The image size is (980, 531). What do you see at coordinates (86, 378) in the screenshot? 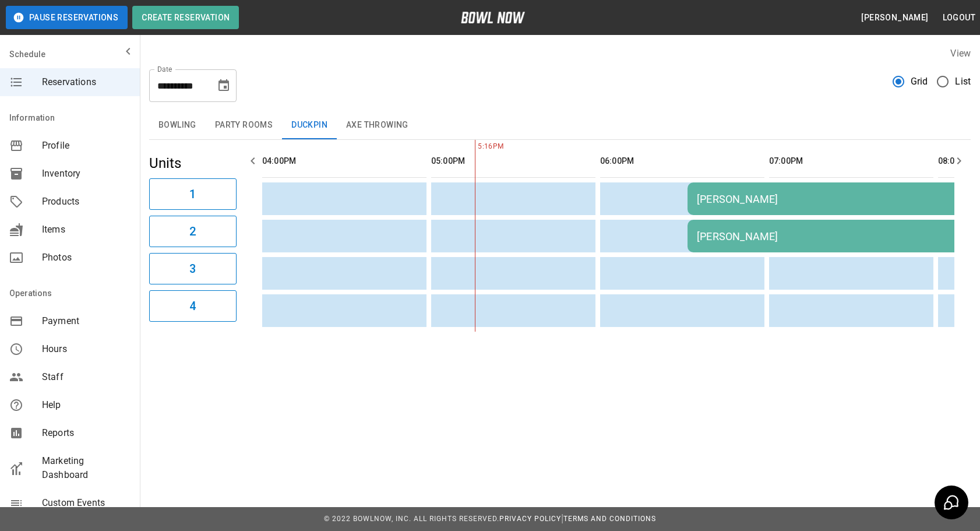
I see `span: Staff` at bounding box center [86, 378].